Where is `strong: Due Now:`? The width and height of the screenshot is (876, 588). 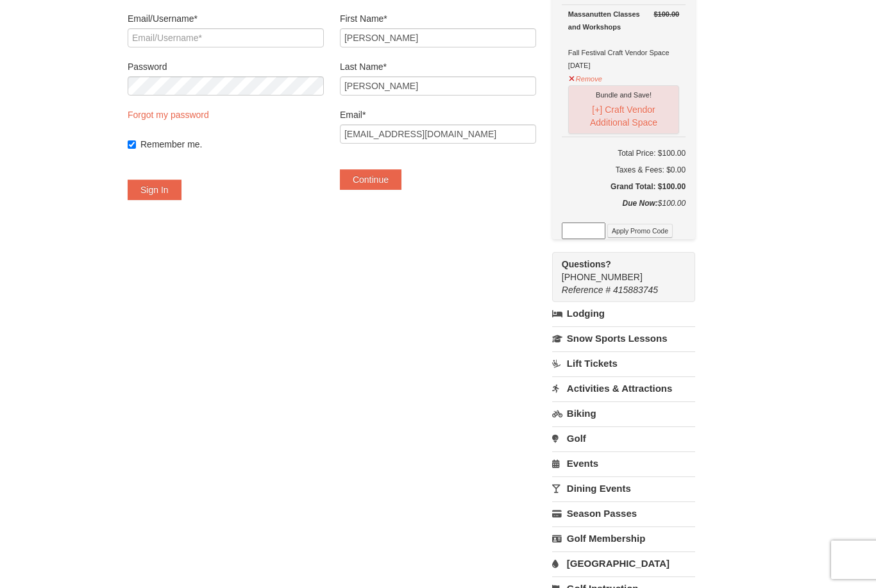
strong: Due Now: is located at coordinates (639, 203).